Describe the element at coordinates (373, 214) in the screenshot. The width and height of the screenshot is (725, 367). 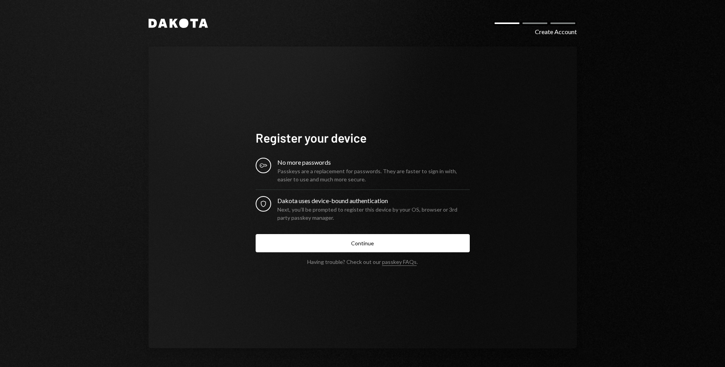
I see `div: Next, you’ll be prompted to register this device by your OS, browser or 3rd party passkey manager.` at that location.